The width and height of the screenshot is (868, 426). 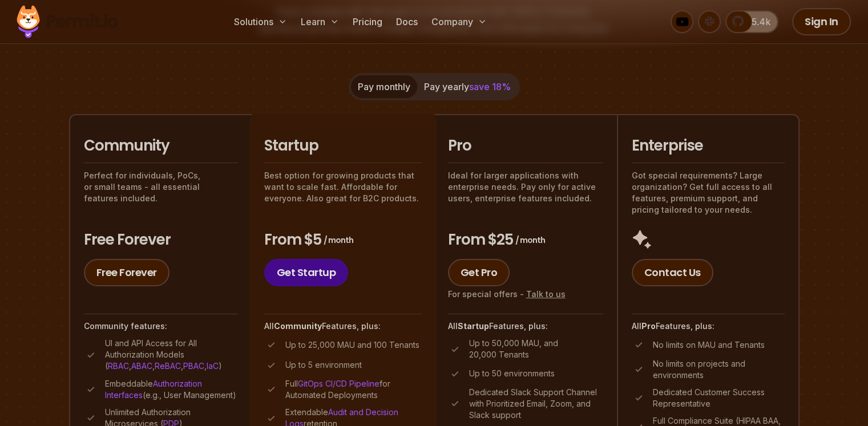 What do you see at coordinates (127, 273) in the screenshot?
I see `a: Free Forever` at bounding box center [127, 273].